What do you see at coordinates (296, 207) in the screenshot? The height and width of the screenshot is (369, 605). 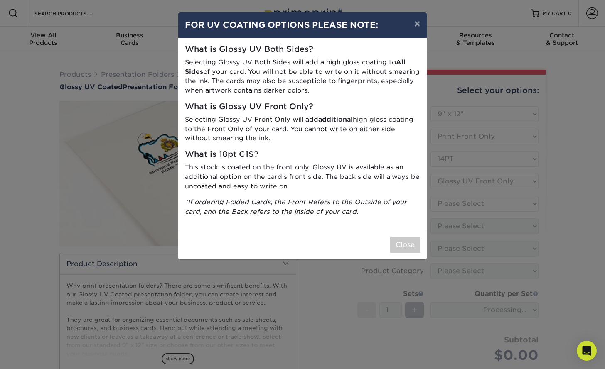 I see `i: *If ordering Folded Cards, the Front Refers to the Outside of your card, and the Back refers to t...` at bounding box center [296, 207].